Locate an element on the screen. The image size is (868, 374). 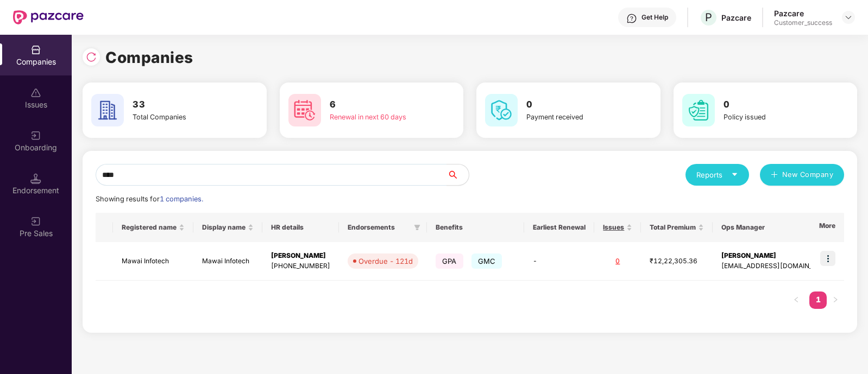
div: 0 is located at coordinates (617, 261).